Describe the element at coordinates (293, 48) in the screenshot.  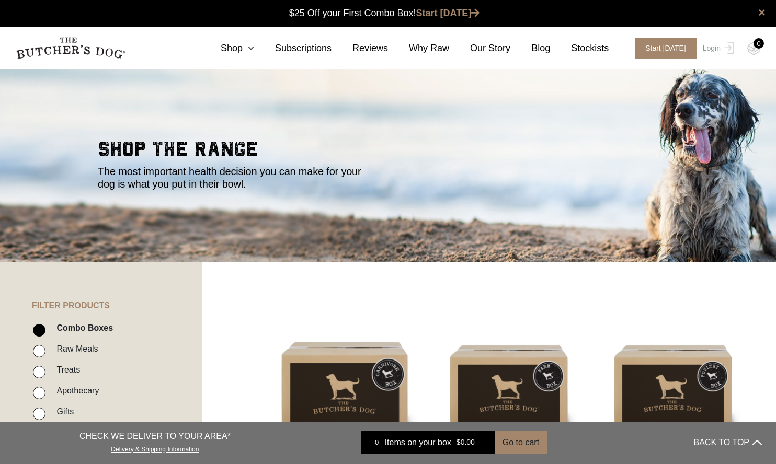
I see `a: Subscriptions` at that location.